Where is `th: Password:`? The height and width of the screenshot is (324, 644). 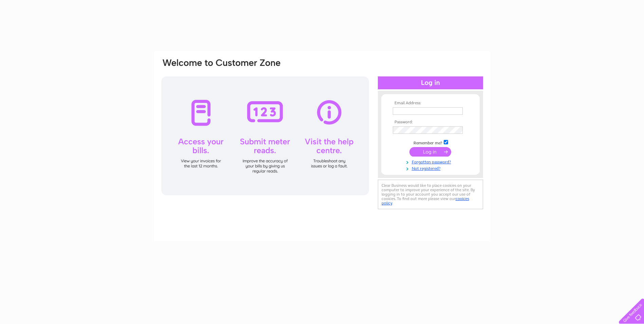
th: Password: is located at coordinates (431, 122).